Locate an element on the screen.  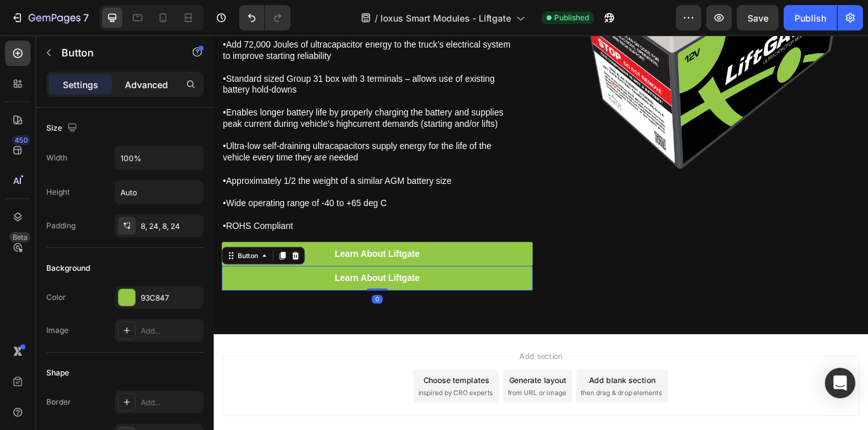
p: •ROHS Compliant is located at coordinates (179, 222).